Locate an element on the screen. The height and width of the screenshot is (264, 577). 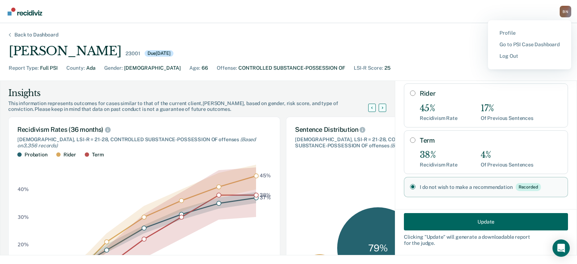
div: 25 is located at coordinates (388, 68).